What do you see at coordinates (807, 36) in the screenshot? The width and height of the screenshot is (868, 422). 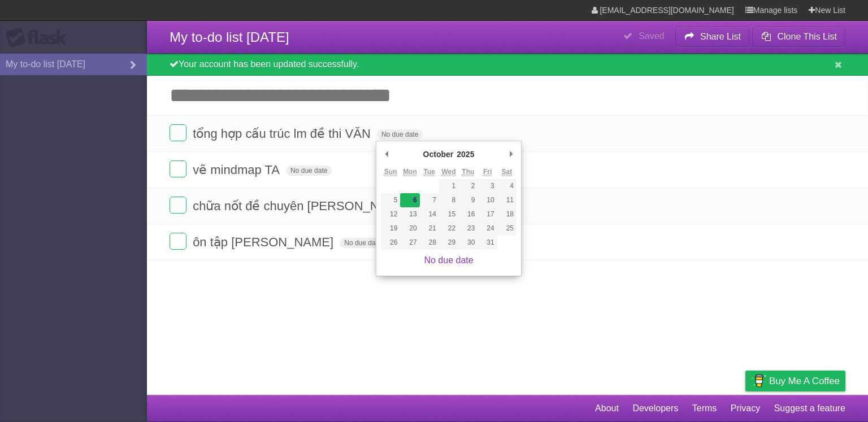 I see `b: Clone This List` at bounding box center [807, 36].